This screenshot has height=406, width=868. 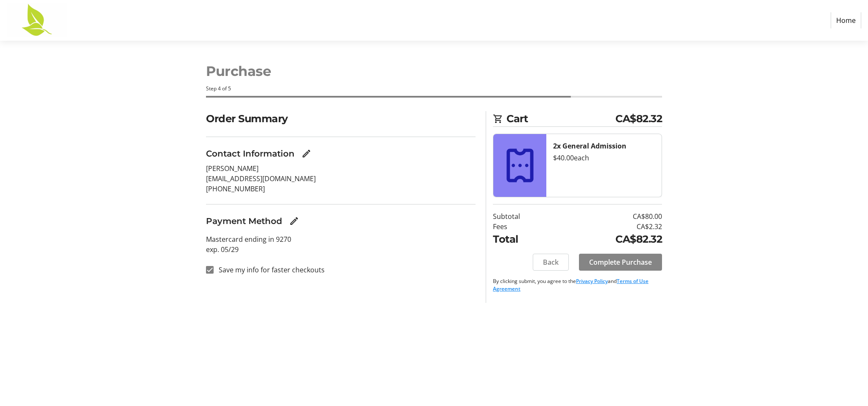 What do you see at coordinates (608, 226) in the screenshot?
I see `td: CA$2.32` at bounding box center [608, 226].